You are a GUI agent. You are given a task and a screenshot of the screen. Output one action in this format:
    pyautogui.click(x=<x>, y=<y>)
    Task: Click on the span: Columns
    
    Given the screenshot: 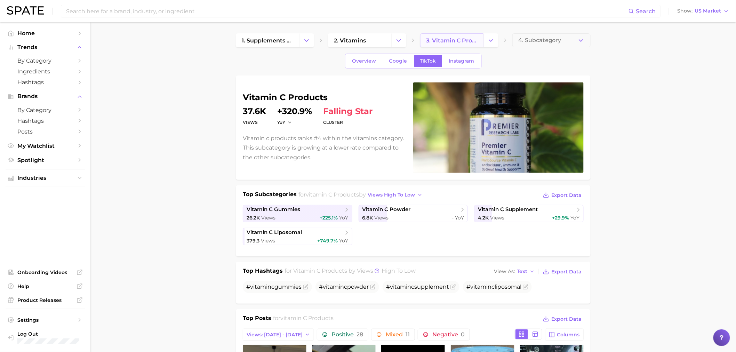 What is the action you would take?
    pyautogui.click(x=568, y=334)
    